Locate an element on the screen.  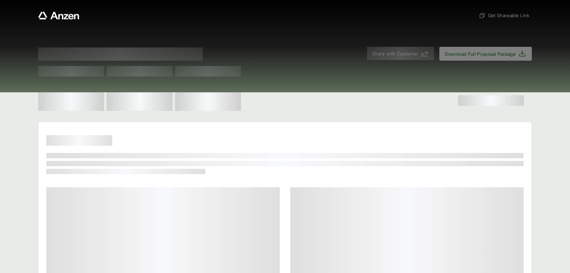
span: Get Shareable Link is located at coordinates (504, 15).